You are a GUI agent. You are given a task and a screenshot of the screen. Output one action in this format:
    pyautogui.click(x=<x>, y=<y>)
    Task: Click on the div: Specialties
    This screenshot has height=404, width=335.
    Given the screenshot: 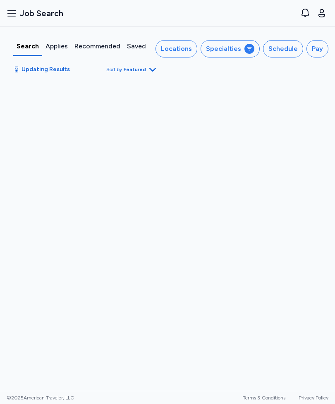 What is the action you would take?
    pyautogui.click(x=223, y=49)
    